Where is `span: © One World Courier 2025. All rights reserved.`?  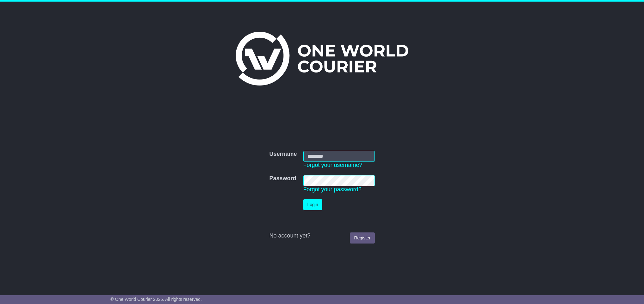
span: © One World Courier 2025. All rights reserved. is located at coordinates (156, 299).